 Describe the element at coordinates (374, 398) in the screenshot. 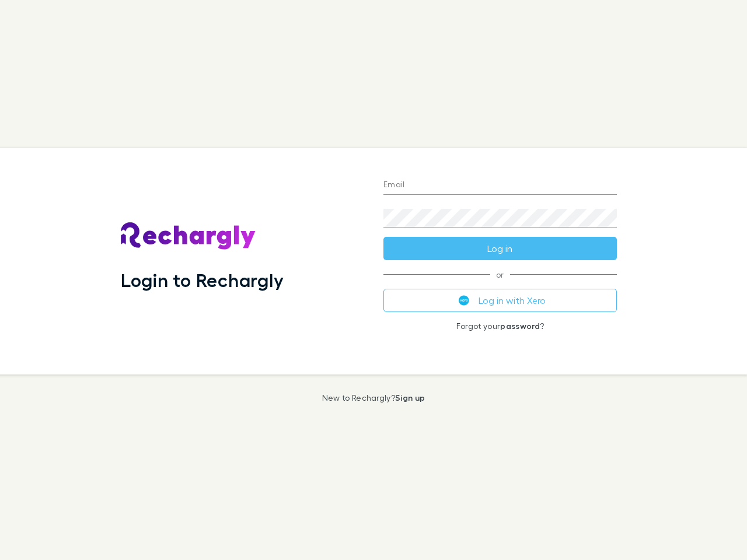

I see `p: New to Rechargly?` at that location.